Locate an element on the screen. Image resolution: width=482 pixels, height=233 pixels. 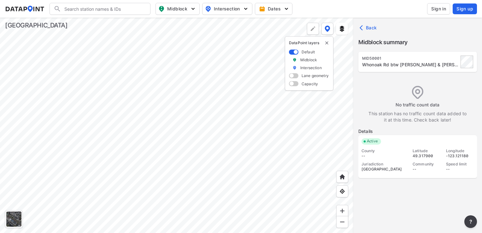
label: Capacity is located at coordinates (310, 84).